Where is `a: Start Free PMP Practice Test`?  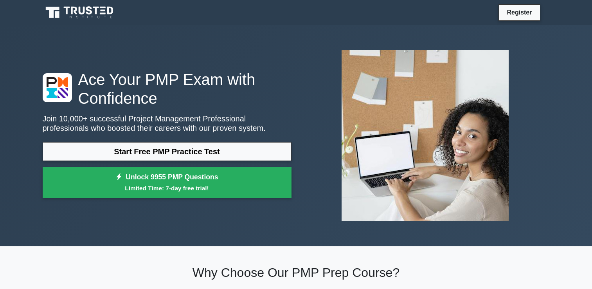
a: Start Free PMP Practice Test is located at coordinates (167, 151).